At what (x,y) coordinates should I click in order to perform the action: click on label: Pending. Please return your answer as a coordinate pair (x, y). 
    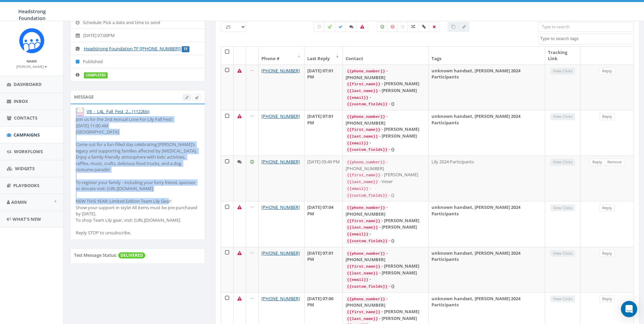
    Looking at the image, I should click on (319, 27).